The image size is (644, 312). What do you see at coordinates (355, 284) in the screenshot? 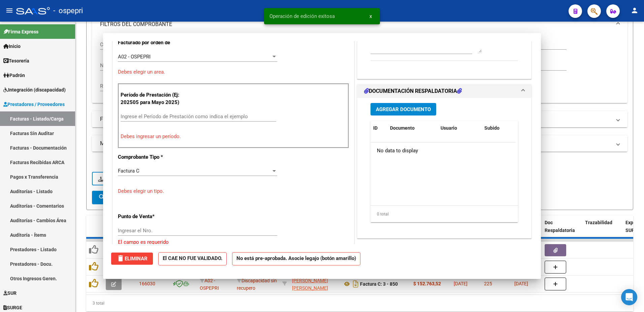
I see `i: Descargar documento` at bounding box center [355, 284].